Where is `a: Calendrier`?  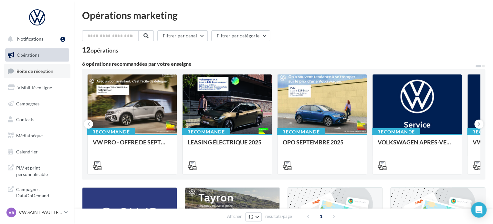
a: Calendrier is located at coordinates (37, 152).